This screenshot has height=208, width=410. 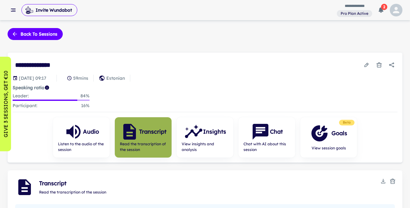 I want to click on button: TranscriptRead the transcription of the session, so click(x=143, y=138).